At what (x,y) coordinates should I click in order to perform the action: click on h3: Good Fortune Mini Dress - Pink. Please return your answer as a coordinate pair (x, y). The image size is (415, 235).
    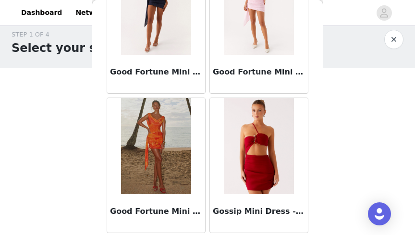
    Looking at the image, I should click on (259, 72).